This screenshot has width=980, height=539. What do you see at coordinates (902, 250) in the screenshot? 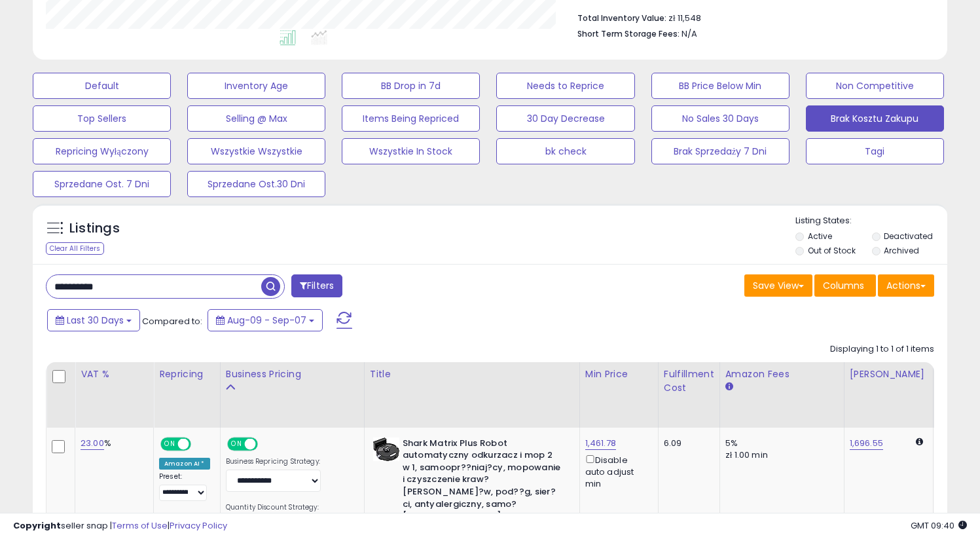
I see `label: Archived` at bounding box center [902, 250].